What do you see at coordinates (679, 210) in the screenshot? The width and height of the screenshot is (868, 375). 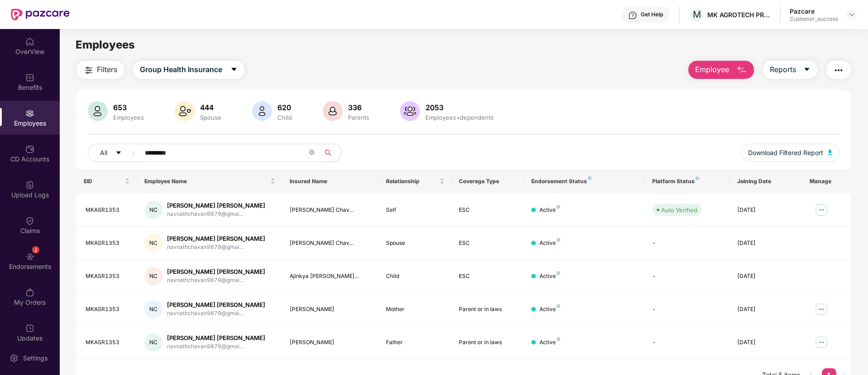 I see `div: Auto Verified` at bounding box center [679, 210].